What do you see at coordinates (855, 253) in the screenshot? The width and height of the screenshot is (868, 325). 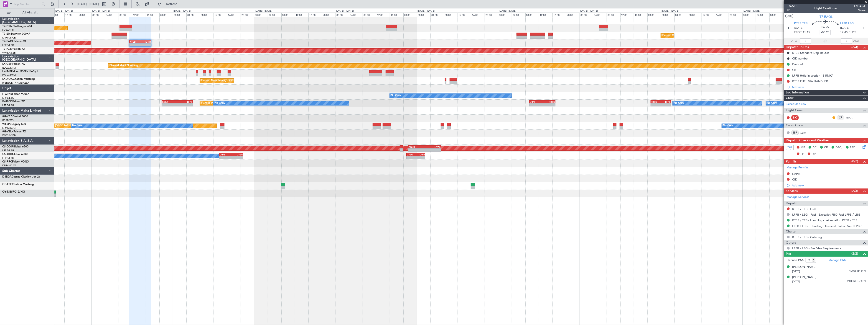 I see `span: (2/2)` at bounding box center [855, 253].